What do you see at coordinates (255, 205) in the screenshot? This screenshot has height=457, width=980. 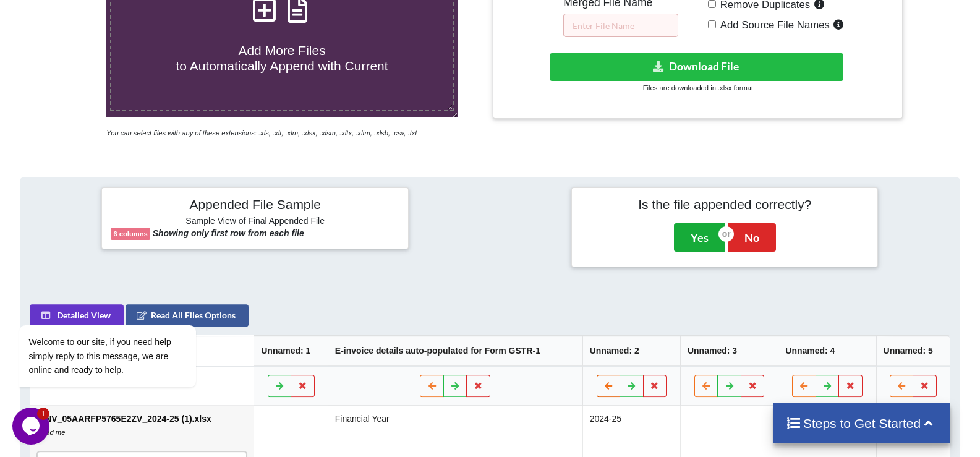 I see `h4: Appended File Sample` at bounding box center [255, 205].